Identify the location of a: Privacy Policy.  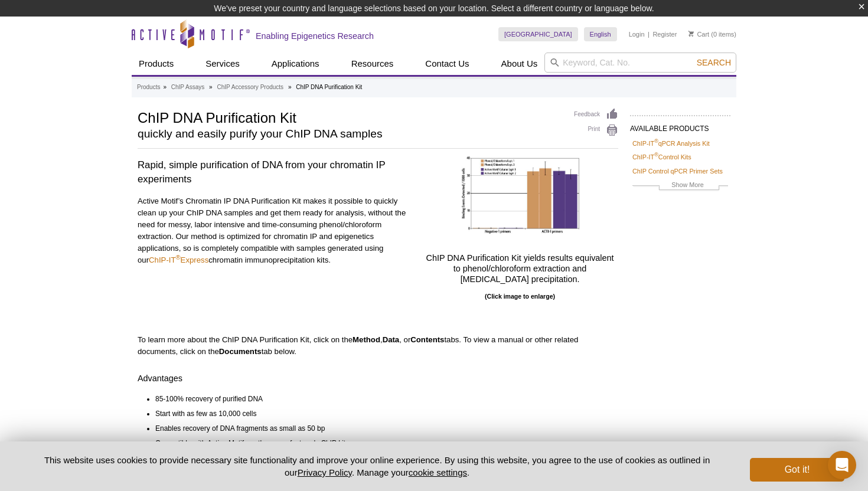
(325, 473).